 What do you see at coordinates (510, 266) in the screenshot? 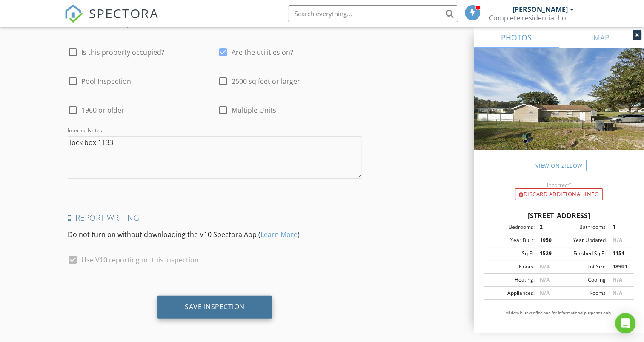
I see `div: Floors:` at bounding box center [510, 266].